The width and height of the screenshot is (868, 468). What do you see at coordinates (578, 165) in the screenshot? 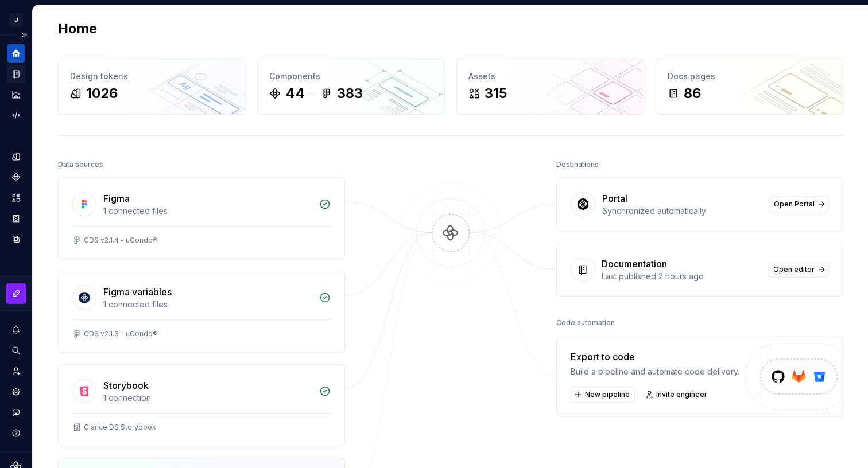
I see `div: Destinations` at bounding box center [578, 165].